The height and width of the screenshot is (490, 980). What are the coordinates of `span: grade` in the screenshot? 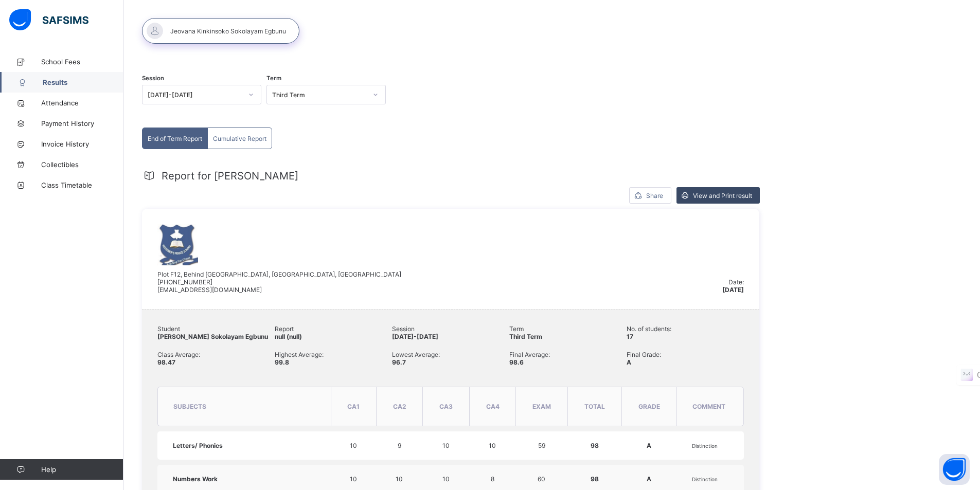 It's located at (650, 406).